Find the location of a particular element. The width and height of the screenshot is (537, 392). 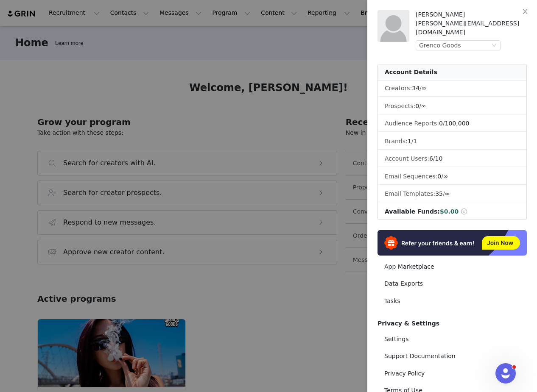

span: Available Funds: is located at coordinates (412, 212).